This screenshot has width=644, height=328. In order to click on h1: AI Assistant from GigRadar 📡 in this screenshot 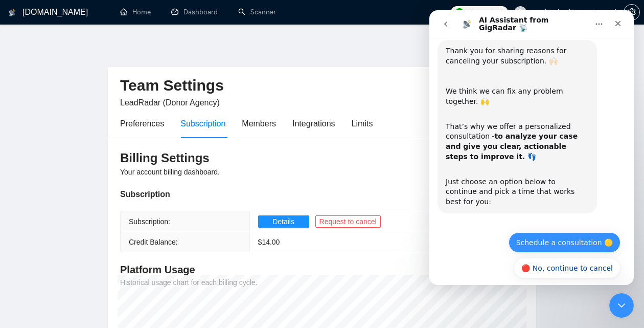, I will do `click(104, 14)`.